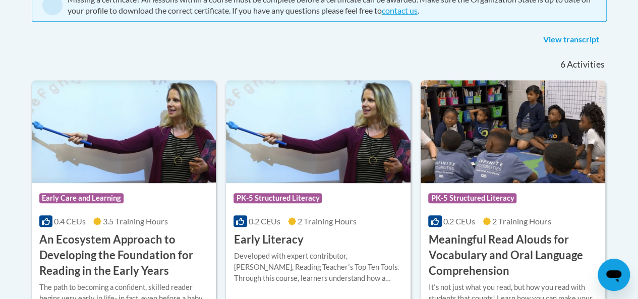 This screenshot has width=638, height=299. Describe the element at coordinates (513, 255) in the screenshot. I see `h3: Meaningful Read Alouds for Vocabulary and Oral Language Comprehension` at that location.